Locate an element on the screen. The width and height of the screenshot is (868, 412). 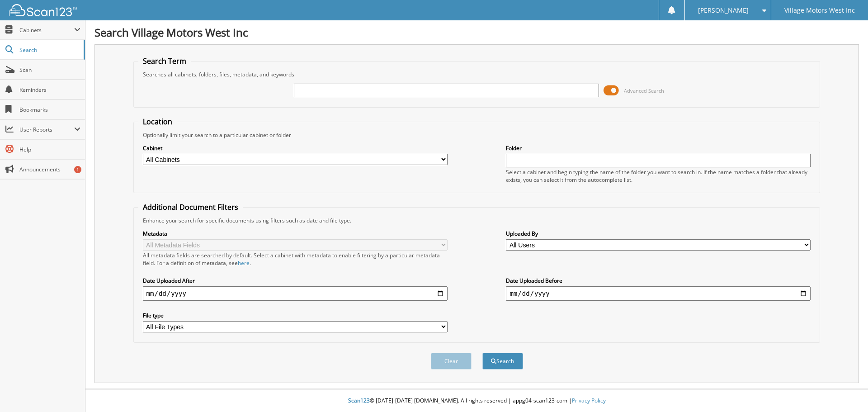
div: All metadata fields are searched by default. Select a cabinet with metadata to enable filtering b... is located at coordinates (295, 259).